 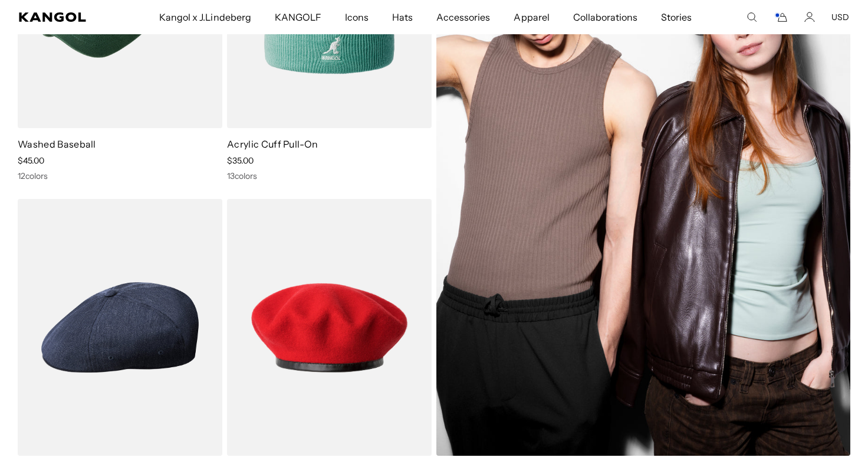 What do you see at coordinates (120, 328) in the screenshot?
I see `img: Wool FlexFit® 504` at bounding box center [120, 328].